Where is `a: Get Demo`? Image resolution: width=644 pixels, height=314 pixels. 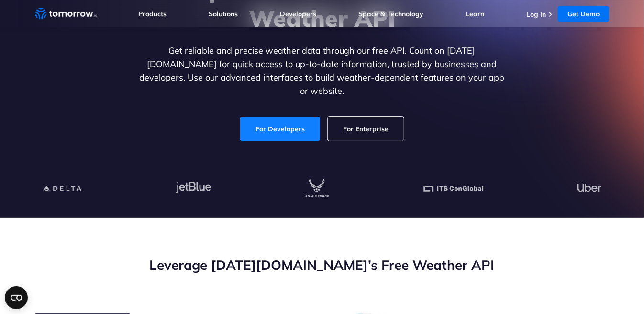 a: Get Demo is located at coordinates (583, 14).